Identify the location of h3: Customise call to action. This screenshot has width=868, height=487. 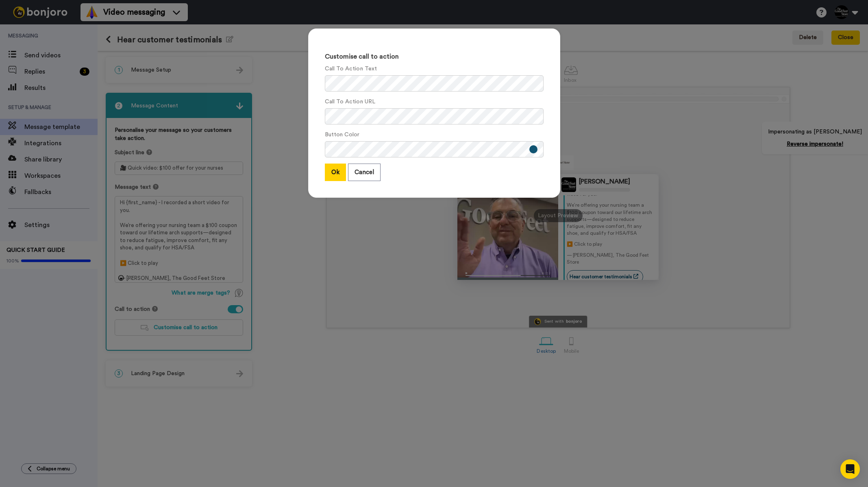
(434, 57).